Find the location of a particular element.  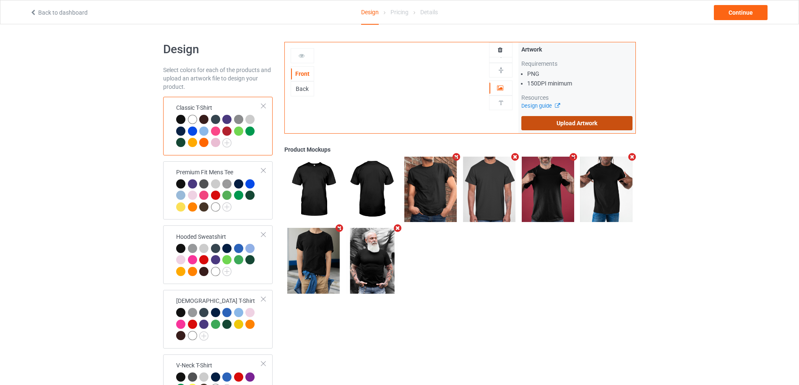

li: PNG is located at coordinates (580, 74).